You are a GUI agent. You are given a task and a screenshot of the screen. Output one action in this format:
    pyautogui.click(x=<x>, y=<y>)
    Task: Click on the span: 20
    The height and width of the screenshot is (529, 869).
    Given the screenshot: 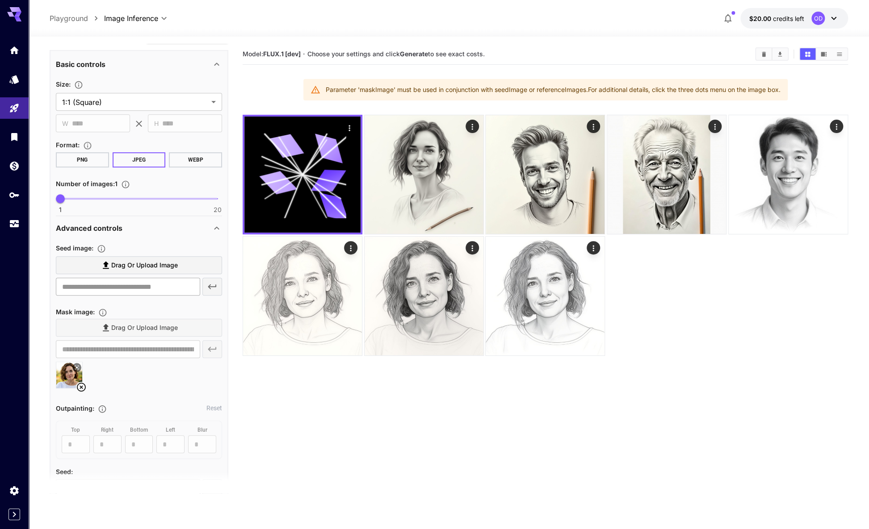 What is the action you would take?
    pyautogui.click(x=218, y=210)
    